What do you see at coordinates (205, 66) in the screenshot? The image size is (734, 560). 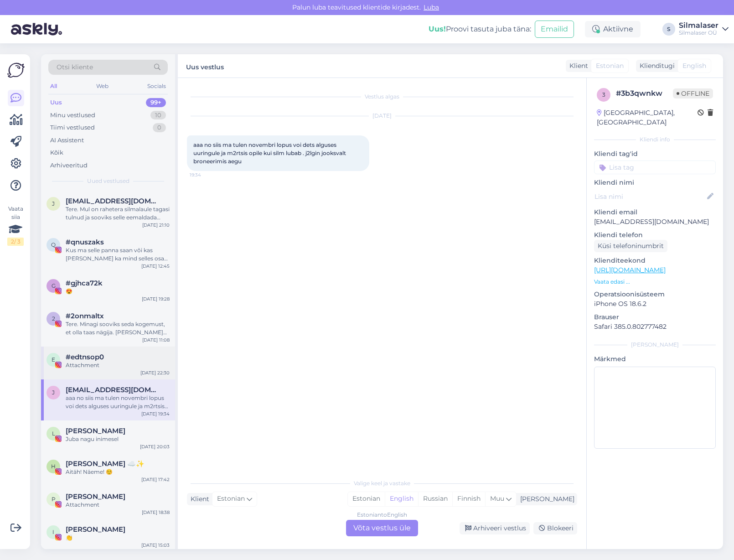 I see `label: Uus vestlus` at bounding box center [205, 66].